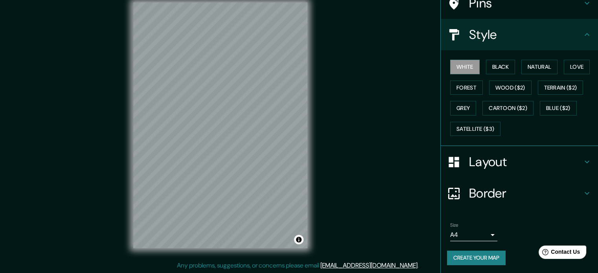  Describe the element at coordinates (297, 266) in the screenshot. I see `p: Any problems, suggestions, or concerns please email .` at that location.